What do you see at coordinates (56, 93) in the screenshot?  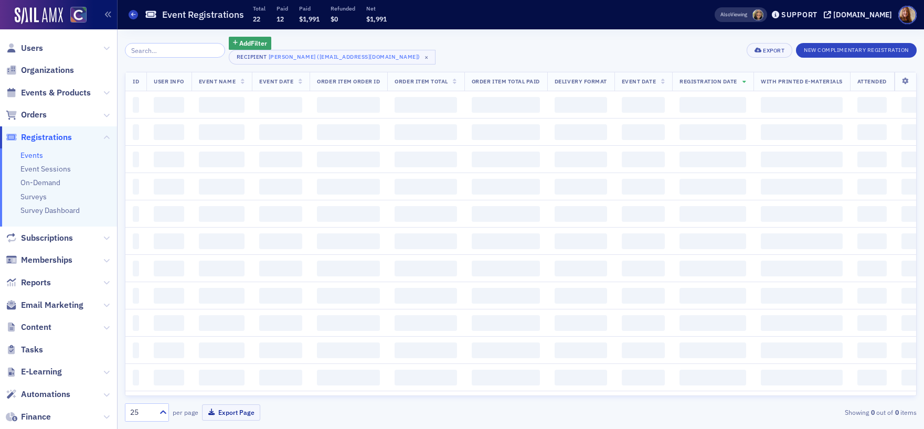 I see `span: Events & Products` at bounding box center [56, 93].